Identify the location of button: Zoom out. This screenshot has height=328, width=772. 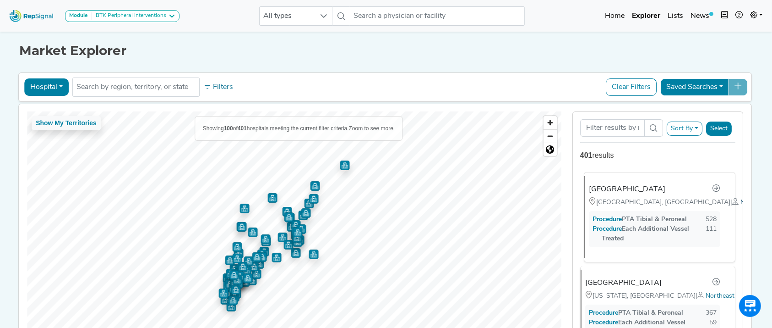
(550, 136).